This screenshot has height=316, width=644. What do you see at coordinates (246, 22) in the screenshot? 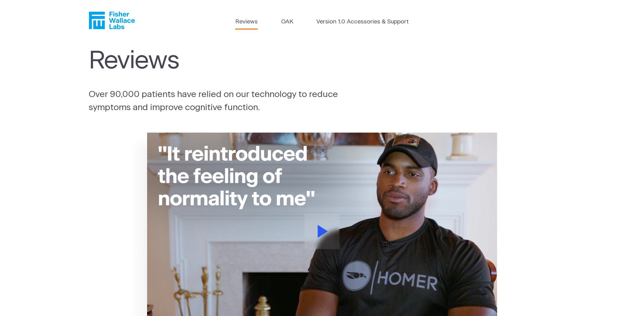
I see `a: Reviews` at bounding box center [246, 22].